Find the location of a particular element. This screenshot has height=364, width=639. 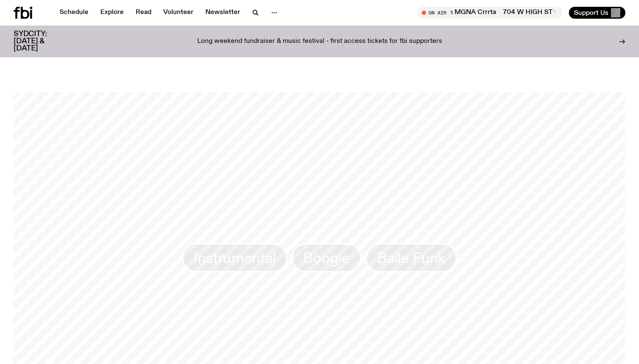

a: Instrumental is located at coordinates (235, 258).